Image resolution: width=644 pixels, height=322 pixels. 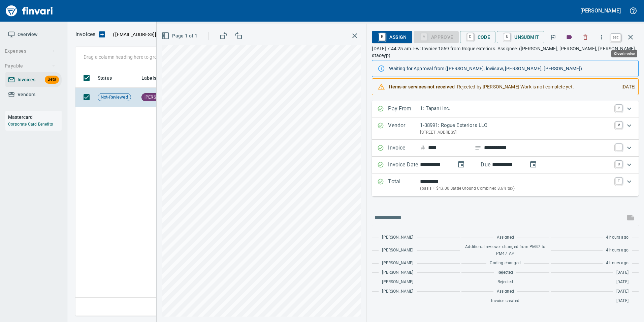 I want to click on button: change date, so click(x=461, y=164).